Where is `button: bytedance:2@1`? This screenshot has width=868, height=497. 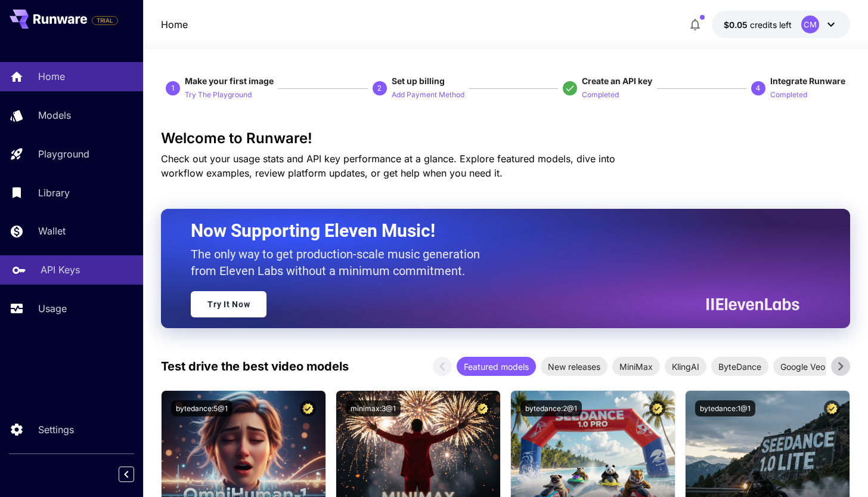 button: bytedance:2@1 is located at coordinates (551, 408).